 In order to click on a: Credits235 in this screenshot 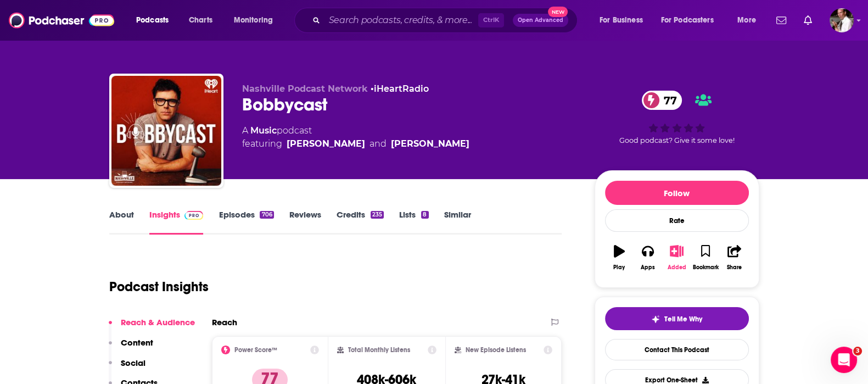, I will do `click(361, 222)`.